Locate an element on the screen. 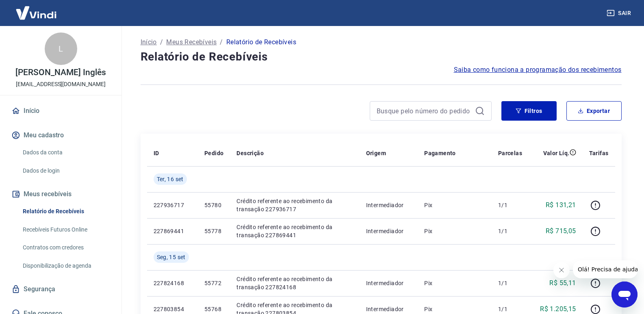 The height and width of the screenshot is (314, 644). p: Crédito referente ao recebimento da transação 227869441 is located at coordinates (295, 231).